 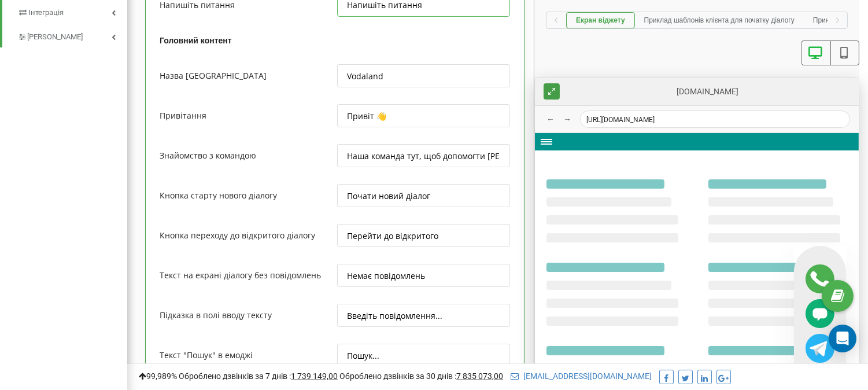 What do you see at coordinates (600, 20) in the screenshot?
I see `button: Екран віджету` at bounding box center [600, 20].